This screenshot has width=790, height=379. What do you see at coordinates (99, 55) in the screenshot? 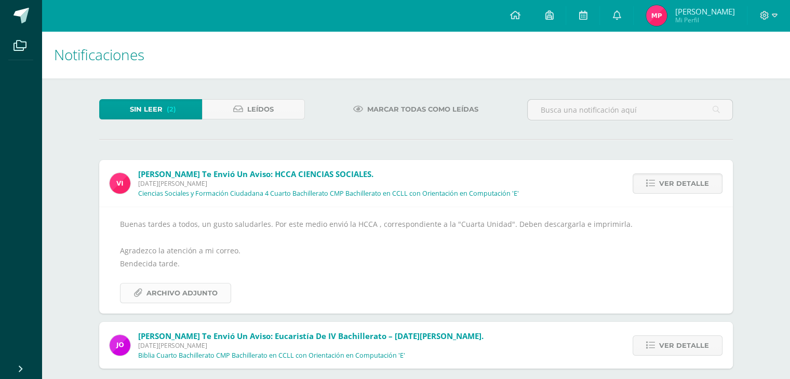
I see `span: Notificaciones` at bounding box center [99, 55].